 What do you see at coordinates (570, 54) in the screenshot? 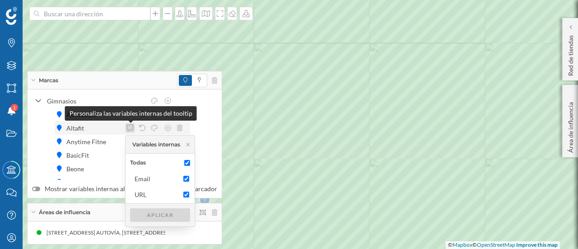
I see `p: Red de tiendas` at bounding box center [570, 54].